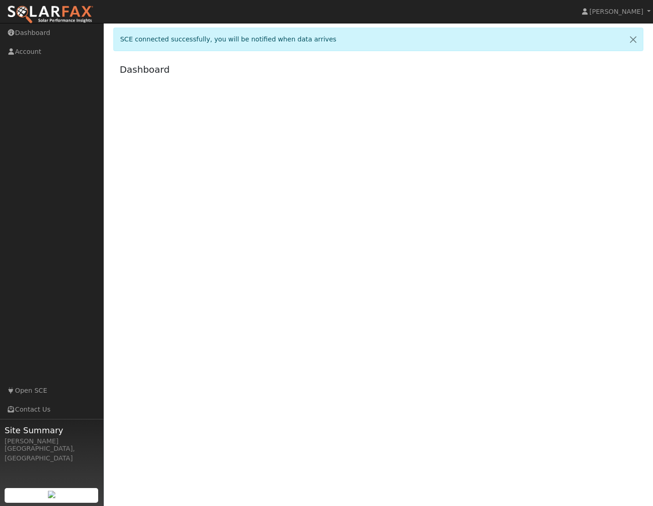  Describe the element at coordinates (633, 39) in the screenshot. I see `a: Close` at that location.